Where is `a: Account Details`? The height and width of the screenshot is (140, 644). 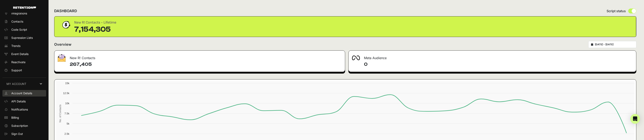 a: Account Details is located at coordinates (24, 93).